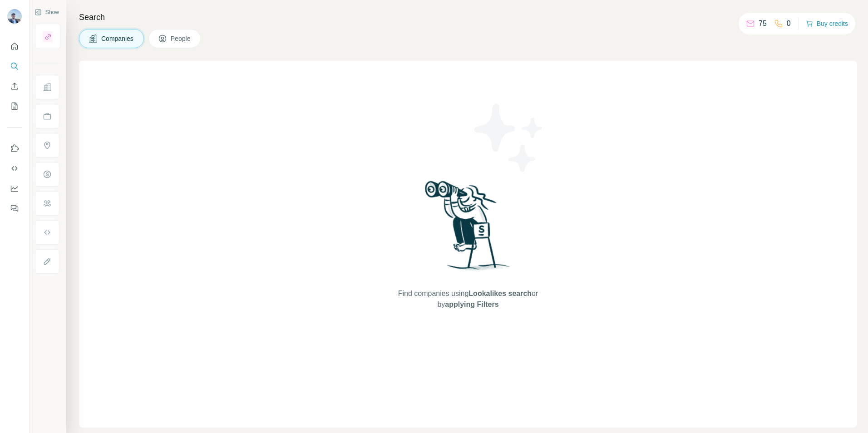  I want to click on h4: Search, so click(468, 17).